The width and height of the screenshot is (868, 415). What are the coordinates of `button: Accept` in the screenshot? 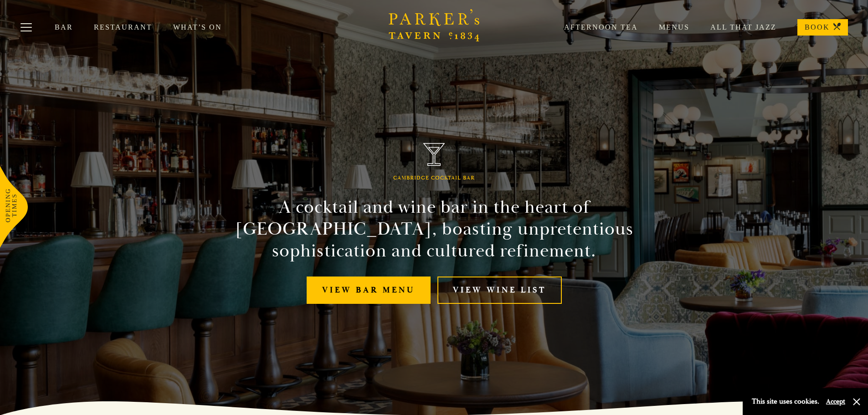 It's located at (836, 402).